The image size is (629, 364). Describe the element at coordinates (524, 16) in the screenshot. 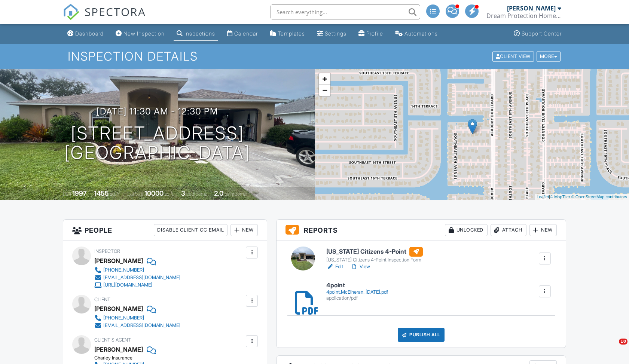

I see `div: Dream Protection Home Inspection LLC` at that location.